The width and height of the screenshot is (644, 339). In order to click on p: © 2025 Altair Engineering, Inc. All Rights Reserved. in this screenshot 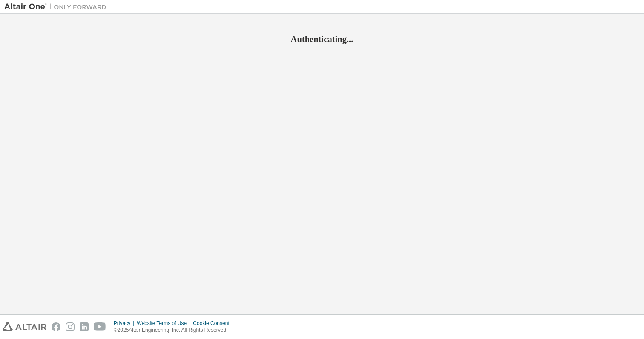, I will do `click(174, 330)`.